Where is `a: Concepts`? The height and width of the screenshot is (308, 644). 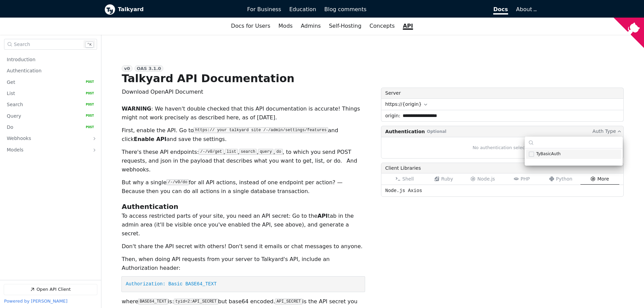
a: Concepts is located at coordinates (382, 26).